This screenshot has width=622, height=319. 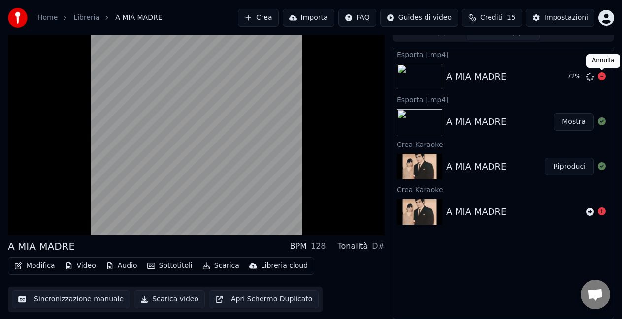 I want to click on a: Home, so click(x=47, y=18).